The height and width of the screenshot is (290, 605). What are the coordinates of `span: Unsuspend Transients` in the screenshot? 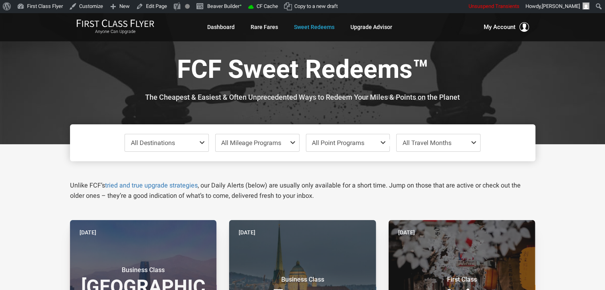 It's located at (494, 6).